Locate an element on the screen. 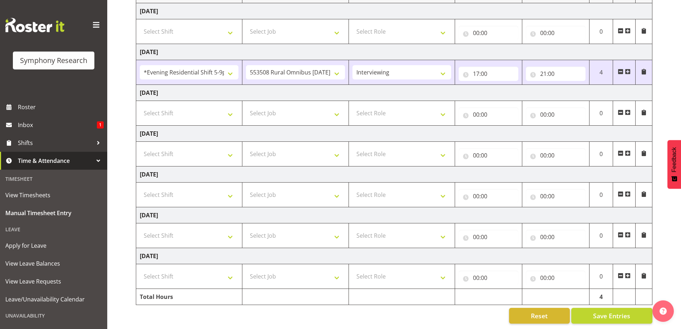 The width and height of the screenshot is (681, 329). span: Shifts is located at coordinates (55, 143).